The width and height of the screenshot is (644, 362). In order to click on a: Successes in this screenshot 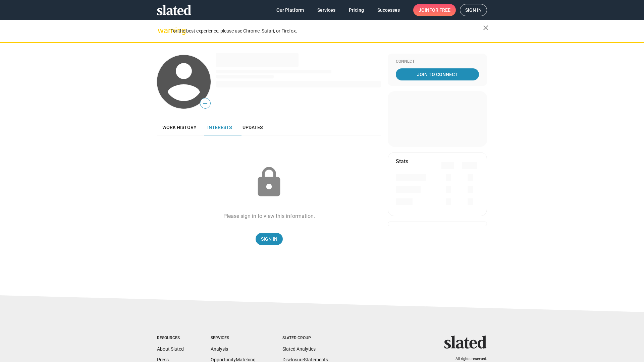, I will do `click(389, 10)`.